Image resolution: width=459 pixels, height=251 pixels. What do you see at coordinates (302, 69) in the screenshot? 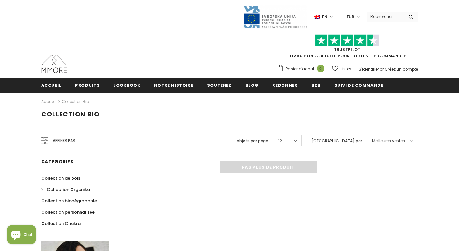
I see `a: Panier d'achat 0` at bounding box center [302, 69].